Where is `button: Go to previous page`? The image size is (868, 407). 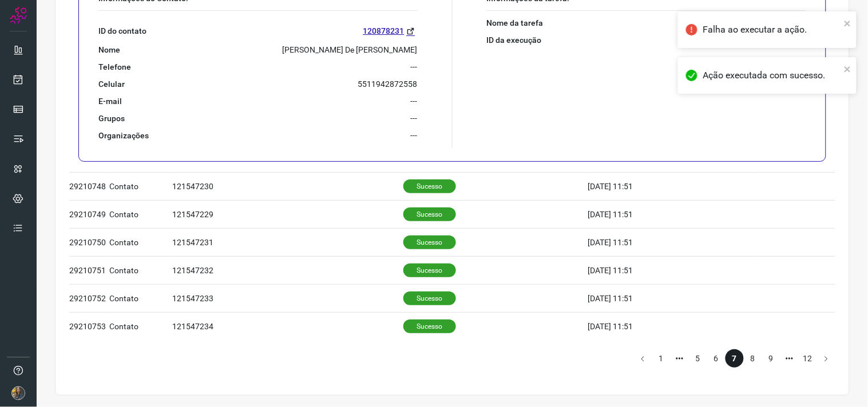 button: Go to previous page is located at coordinates (643, 359).